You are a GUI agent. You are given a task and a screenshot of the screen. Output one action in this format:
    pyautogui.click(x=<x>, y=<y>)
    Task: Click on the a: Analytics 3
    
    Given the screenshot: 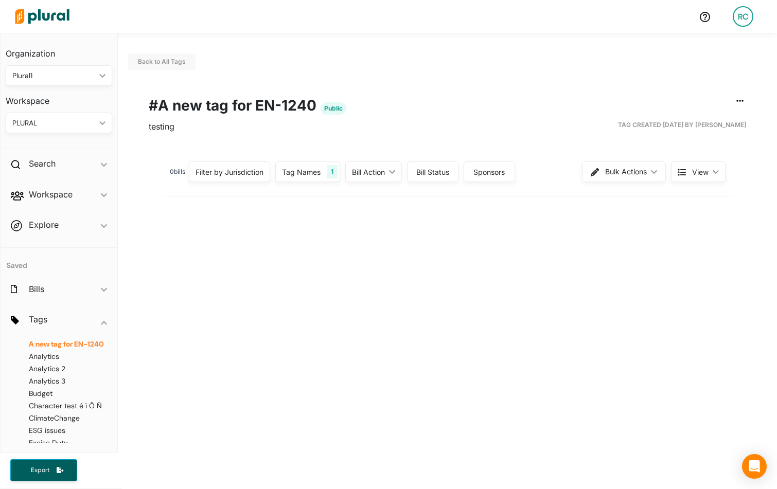 What is the action you would take?
    pyautogui.click(x=41, y=381)
    